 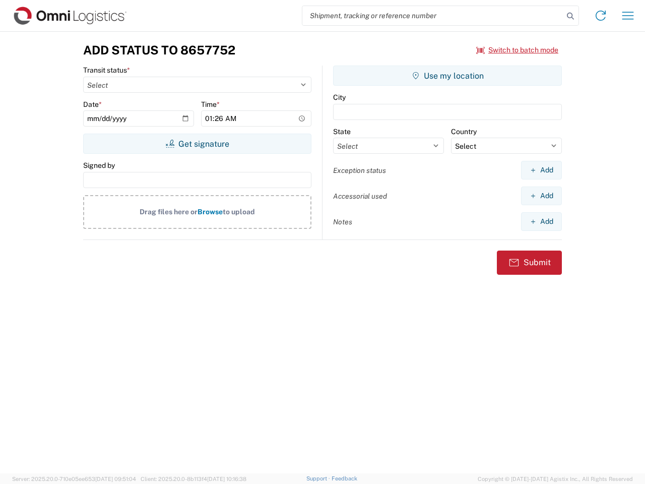 I want to click on label: Date, so click(x=92, y=104).